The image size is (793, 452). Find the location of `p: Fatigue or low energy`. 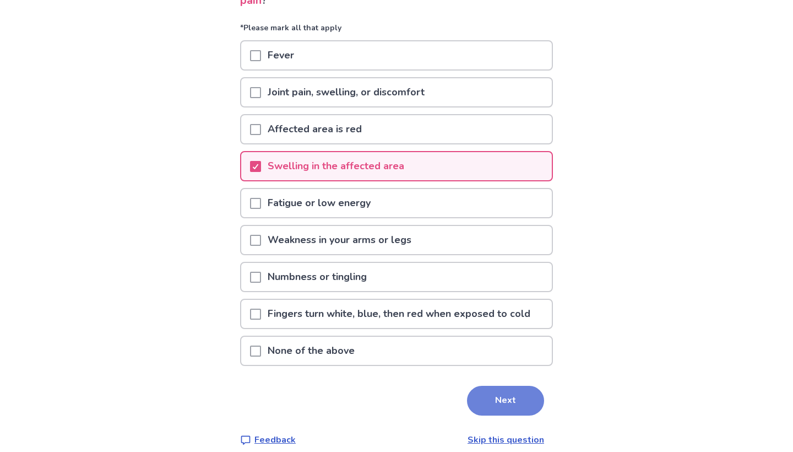

p: Fatigue or low energy is located at coordinates (319, 203).